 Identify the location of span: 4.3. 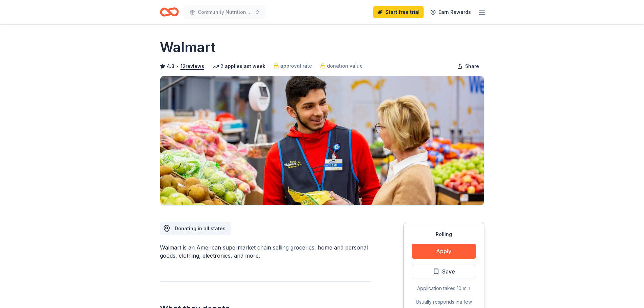
(171, 66).